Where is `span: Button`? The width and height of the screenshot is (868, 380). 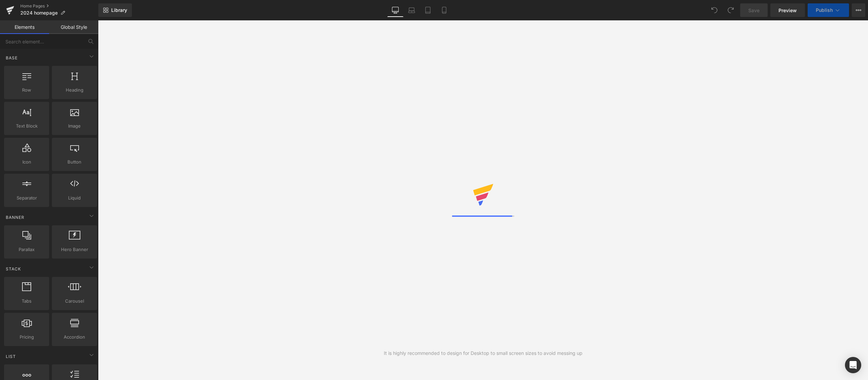
span: Button is located at coordinates (74, 162).